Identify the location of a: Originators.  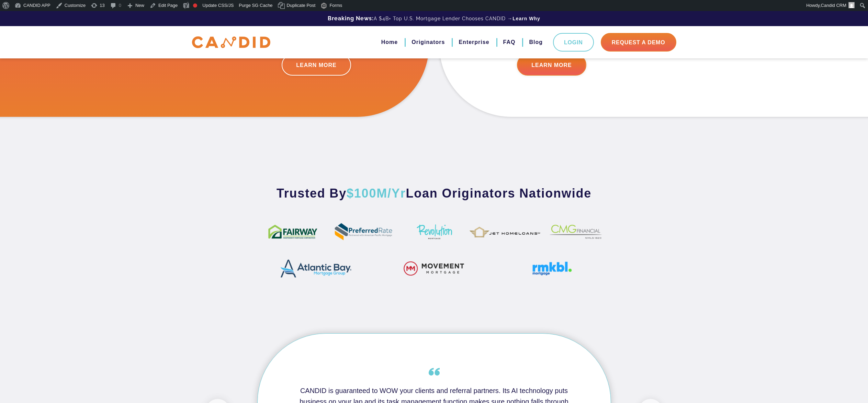
(428, 42).